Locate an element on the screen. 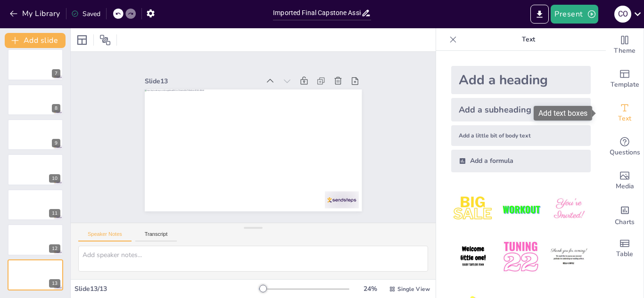  div: Slide 13 is located at coordinates (202, 81).